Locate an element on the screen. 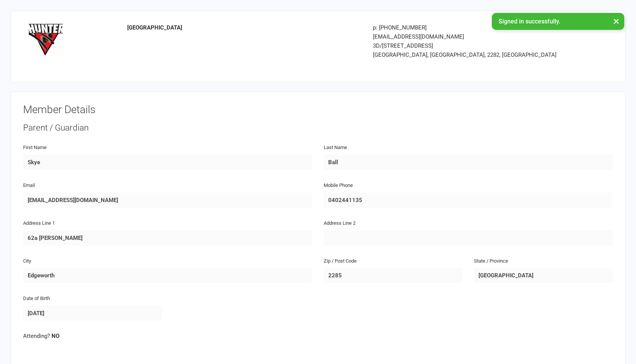  label: City is located at coordinates (27, 261).